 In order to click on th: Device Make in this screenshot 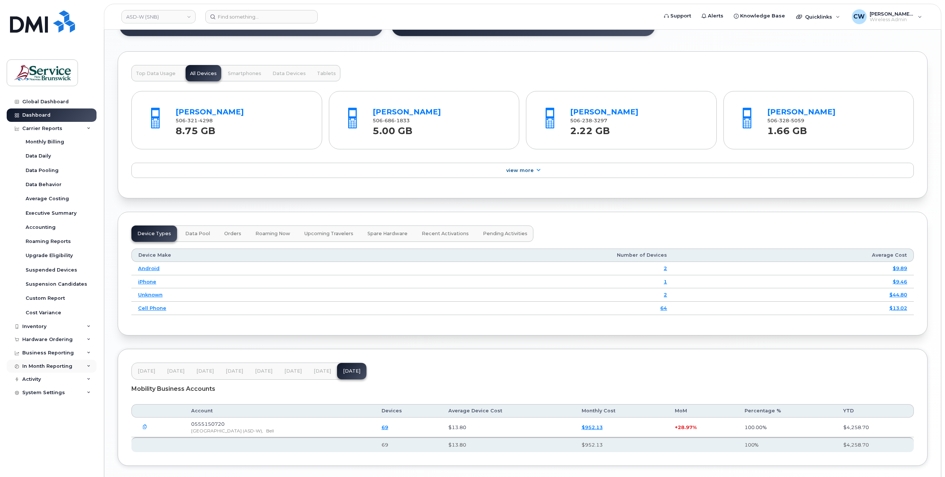, I will do `click(246, 255)`.